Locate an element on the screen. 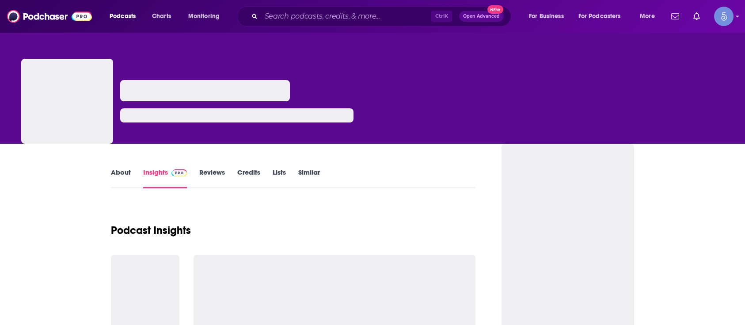 This screenshot has width=745, height=325. img: Podchaser Pro is located at coordinates (179, 173).